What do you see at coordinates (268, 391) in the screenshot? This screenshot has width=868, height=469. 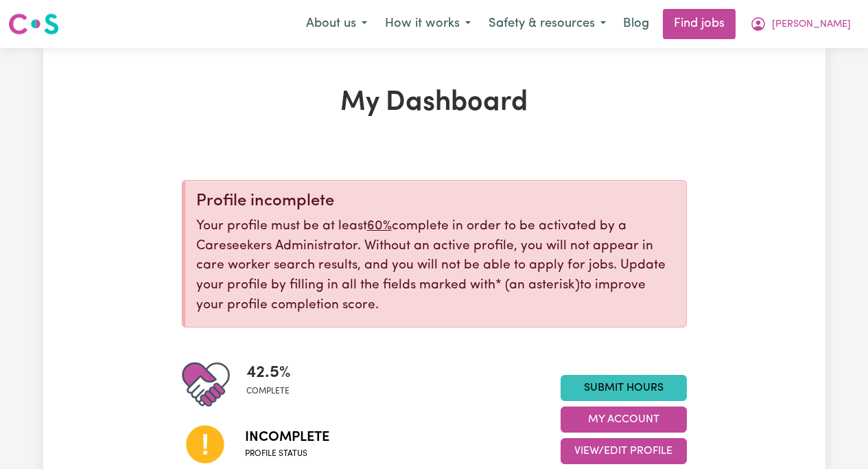 I see `span: complete` at bounding box center [268, 391].